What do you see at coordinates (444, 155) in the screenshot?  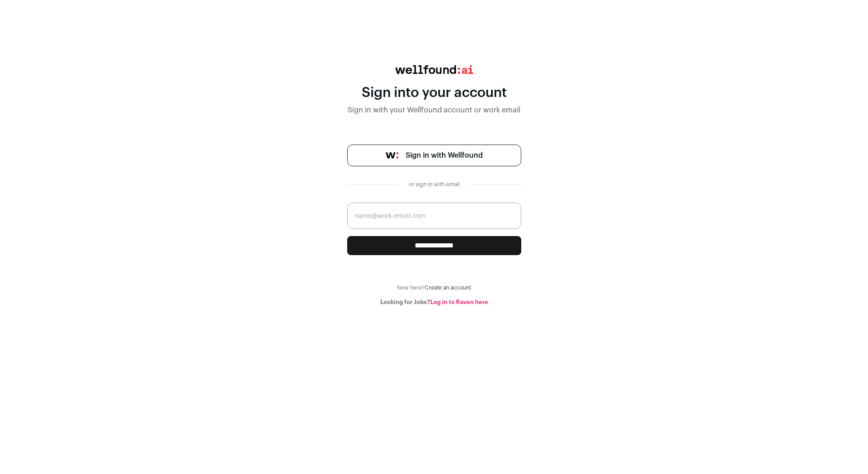 I see `span: Sign in with Wellfound` at bounding box center [444, 155].